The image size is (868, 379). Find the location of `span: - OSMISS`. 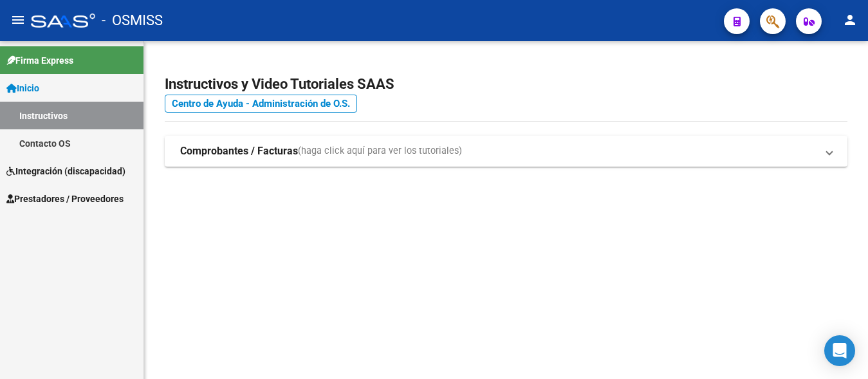

span: - OSMISS is located at coordinates (132, 21).